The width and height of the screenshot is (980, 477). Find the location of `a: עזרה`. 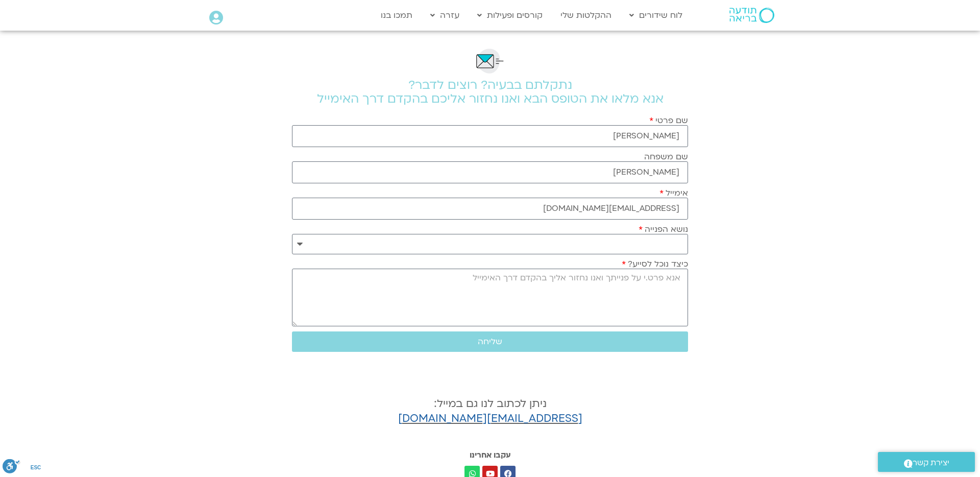

a: עזרה is located at coordinates (444, 15).